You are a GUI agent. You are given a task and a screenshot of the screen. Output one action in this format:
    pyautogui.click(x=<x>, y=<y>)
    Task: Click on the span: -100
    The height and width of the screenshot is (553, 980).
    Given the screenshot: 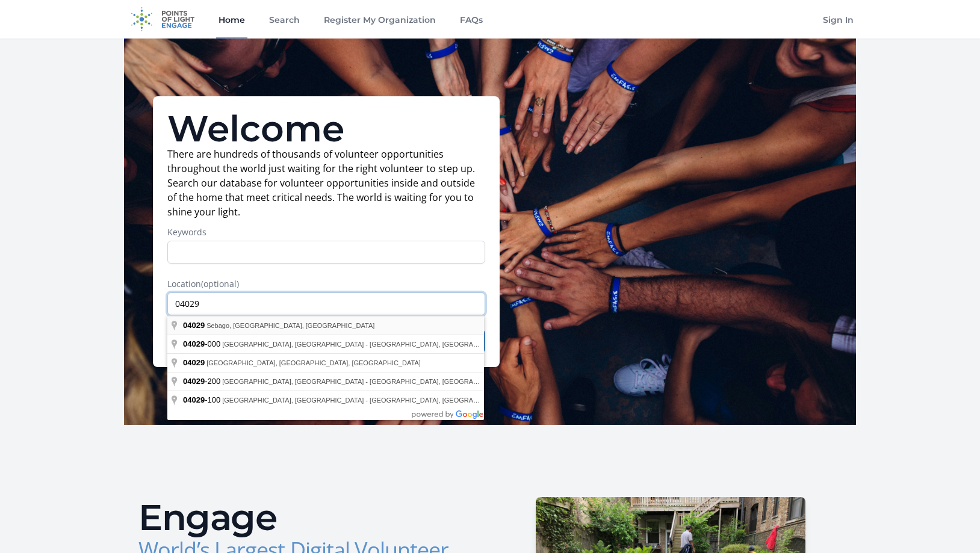 What is the action you would take?
    pyautogui.click(x=202, y=400)
    